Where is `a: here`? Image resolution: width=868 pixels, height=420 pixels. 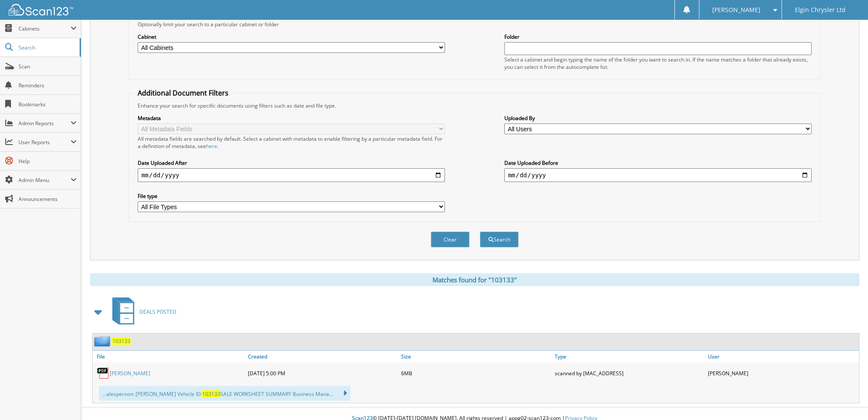
a: here is located at coordinates (212, 145).